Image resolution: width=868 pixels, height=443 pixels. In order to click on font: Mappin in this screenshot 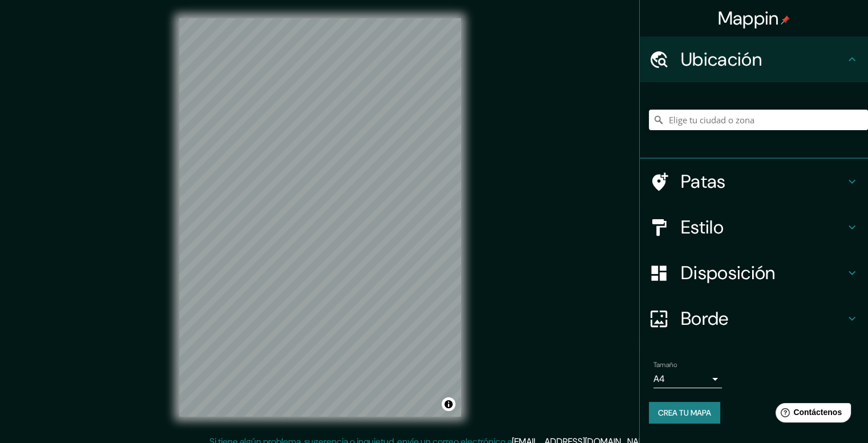, I will do `click(749, 18)`.